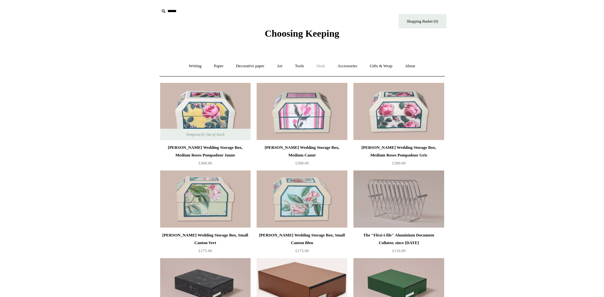 The height and width of the screenshot is (297, 604). Describe the element at coordinates (302, 199) in the screenshot. I see `a: Antoinette Poisson Wedding Storage Box, Small Canton Bleu Antoinette Poisson Wedding Storage Box,...` at that location.